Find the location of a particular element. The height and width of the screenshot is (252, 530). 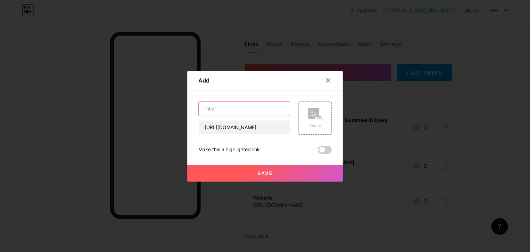

button: Save is located at coordinates (265, 173).